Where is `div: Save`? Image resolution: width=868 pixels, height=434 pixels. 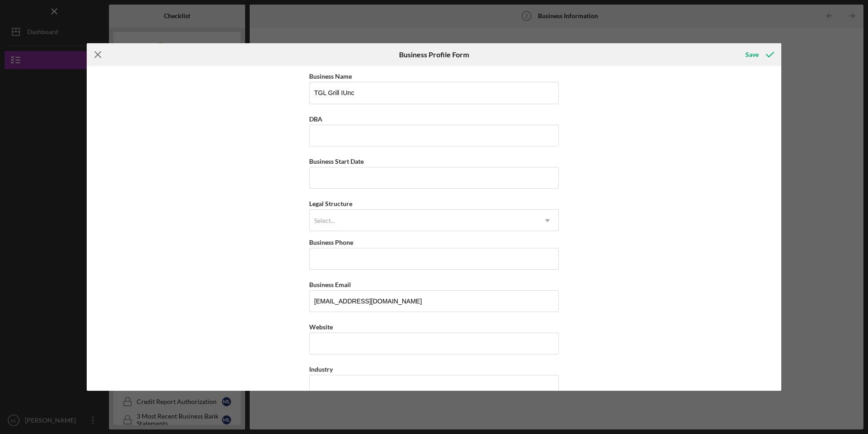
div: Save is located at coordinates (752, 54).